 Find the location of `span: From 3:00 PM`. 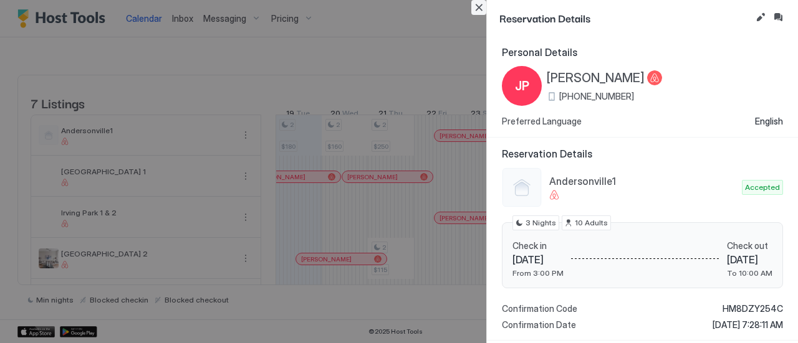

span: From 3:00 PM is located at coordinates (538, 273).